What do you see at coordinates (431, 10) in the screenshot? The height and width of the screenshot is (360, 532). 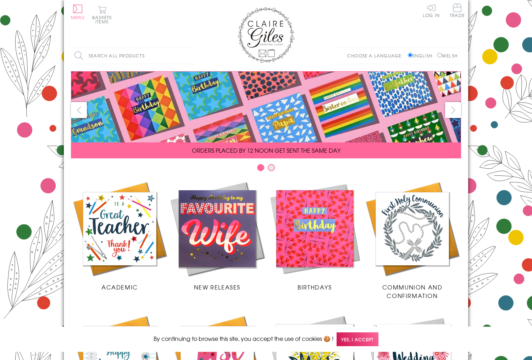 I see `a: Log In` at bounding box center [431, 10].